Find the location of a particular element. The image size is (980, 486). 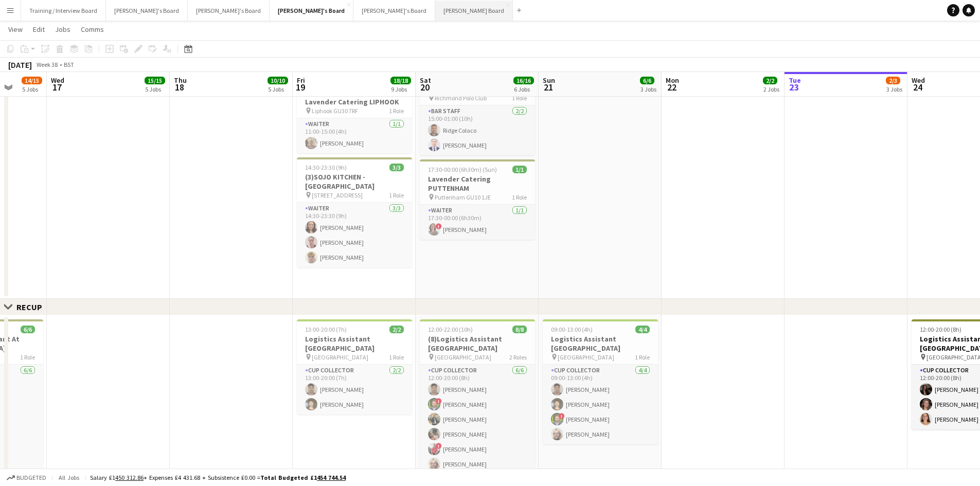

button: Training / Interview Board is located at coordinates (63, 11).